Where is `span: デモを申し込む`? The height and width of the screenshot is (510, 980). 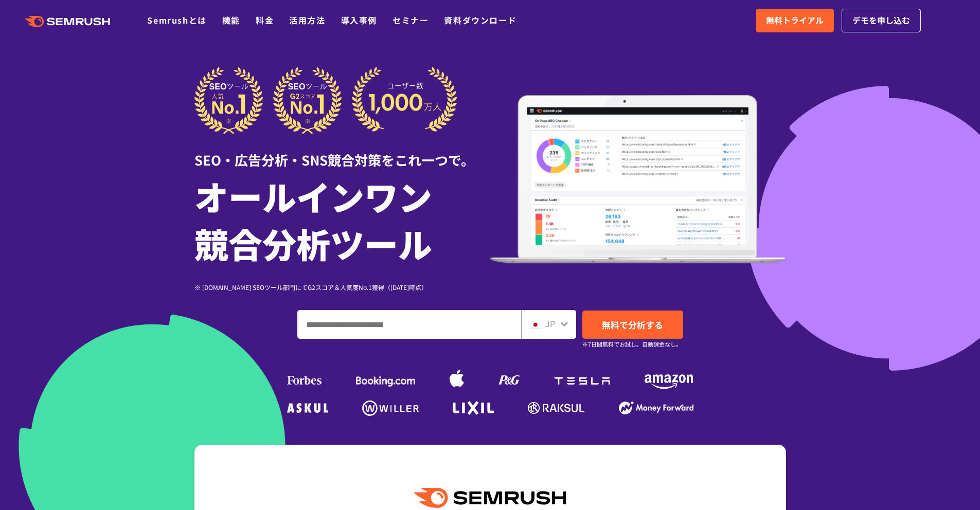
span: デモを申し込む is located at coordinates (881, 21).